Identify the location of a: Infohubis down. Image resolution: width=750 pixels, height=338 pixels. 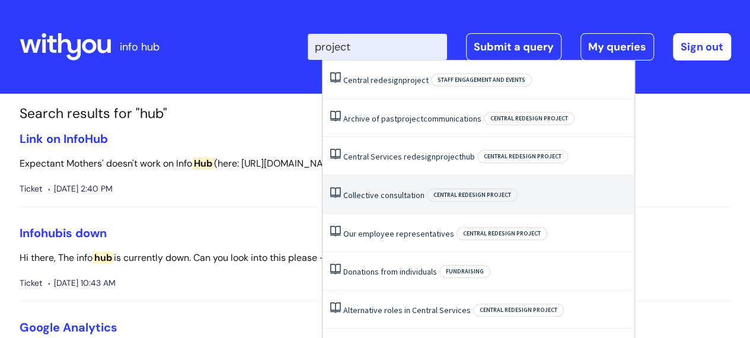
(63, 233).